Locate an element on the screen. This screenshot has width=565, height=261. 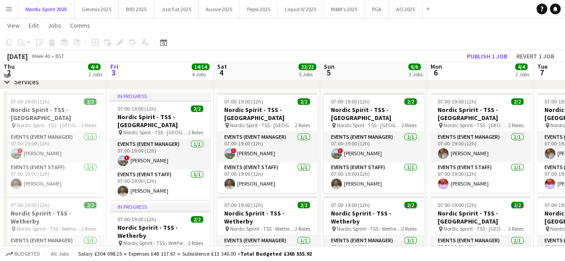
span: Sun is located at coordinates (329, 67).